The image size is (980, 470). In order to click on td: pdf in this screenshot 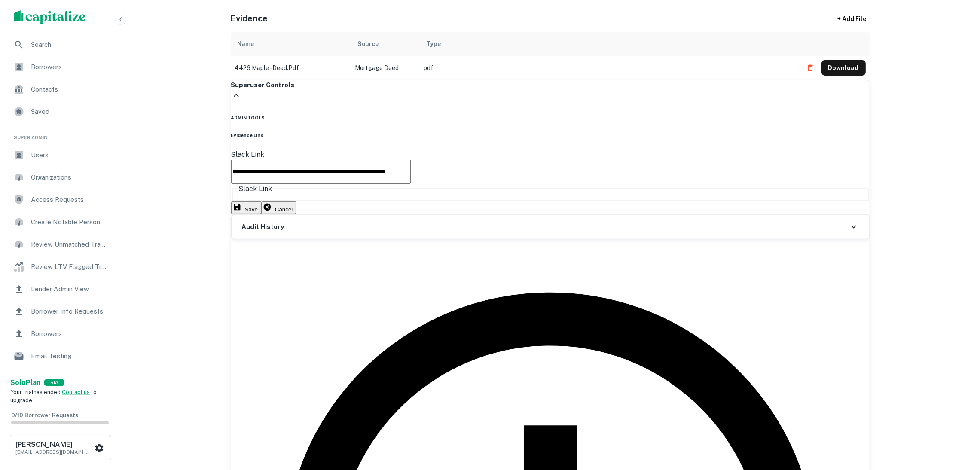, I will do `click(609, 68)`.